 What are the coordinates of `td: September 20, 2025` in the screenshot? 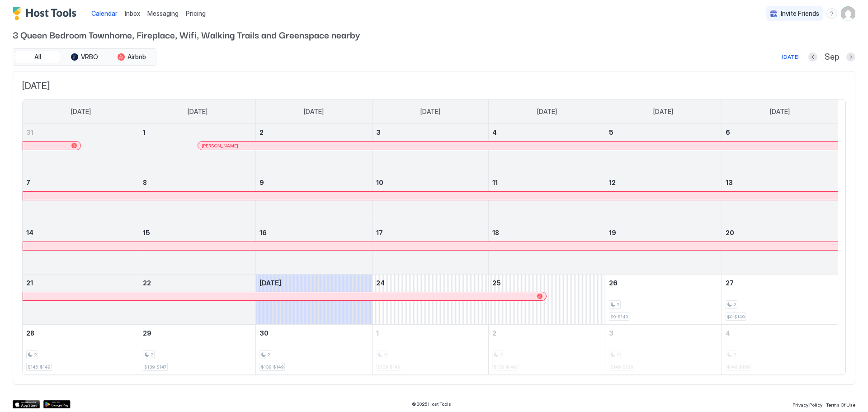 It's located at (780, 249).